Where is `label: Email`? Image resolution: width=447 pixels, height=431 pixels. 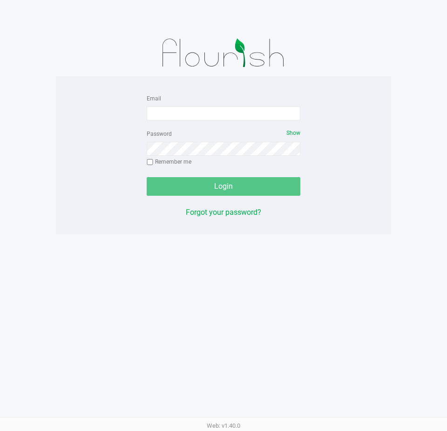
label: Email is located at coordinates (154, 99).